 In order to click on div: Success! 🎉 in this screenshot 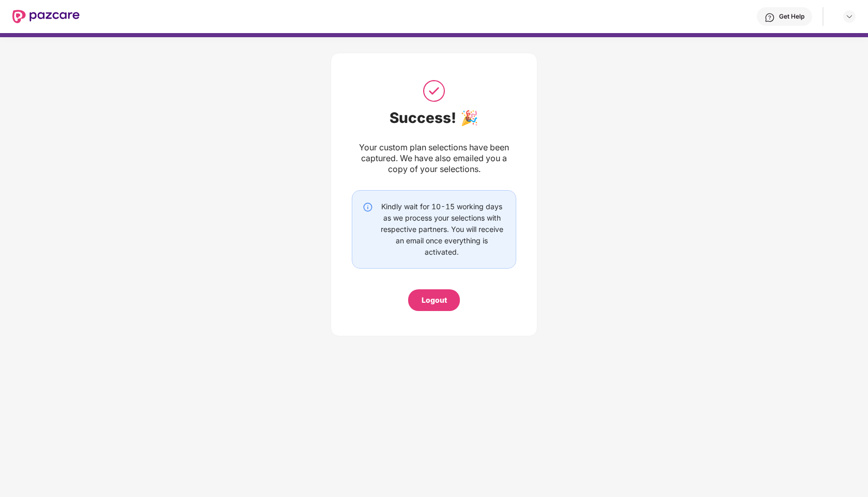, I will do `click(434, 118)`.